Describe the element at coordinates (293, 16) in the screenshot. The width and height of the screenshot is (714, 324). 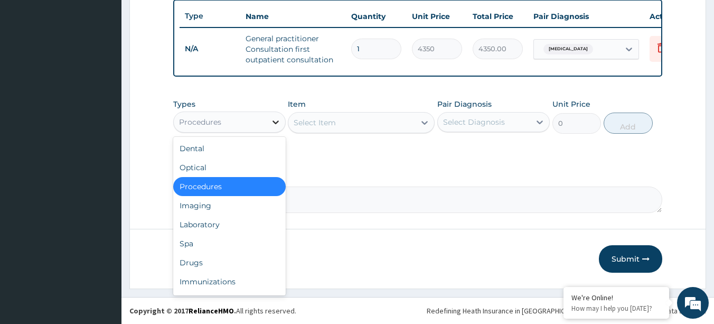
I see `th: Name` at that location.